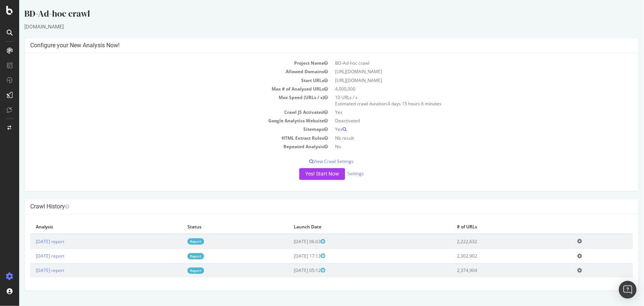  I want to click on td: BD-Ad-hoc crawl, so click(463, 63).